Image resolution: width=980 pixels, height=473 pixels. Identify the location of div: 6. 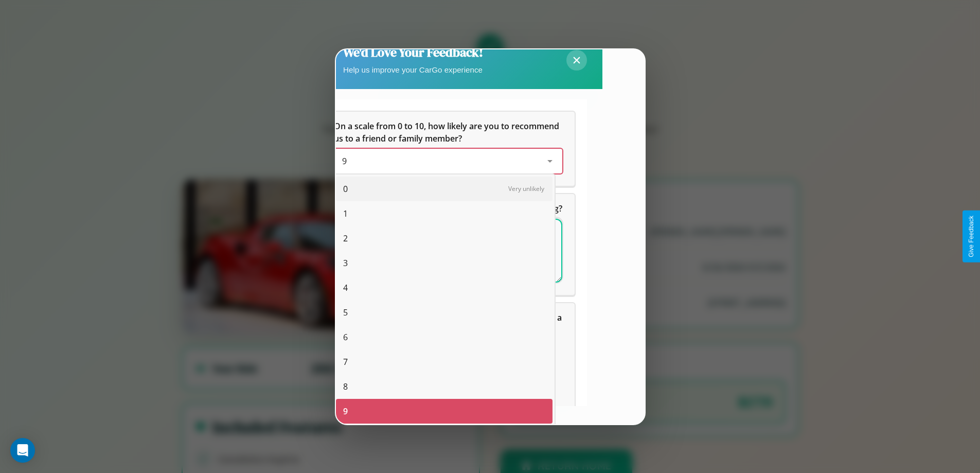
(444, 337).